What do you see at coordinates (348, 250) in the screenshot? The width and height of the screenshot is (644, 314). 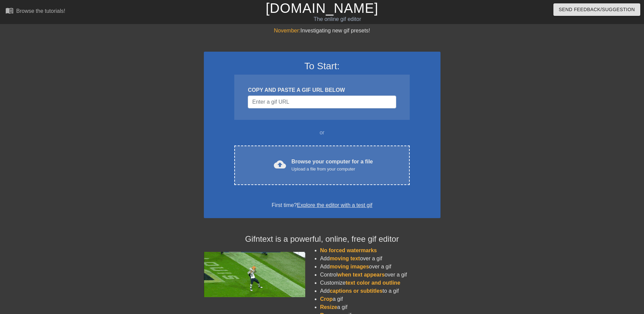 I see `span: No forced watermarks` at bounding box center [348, 250].